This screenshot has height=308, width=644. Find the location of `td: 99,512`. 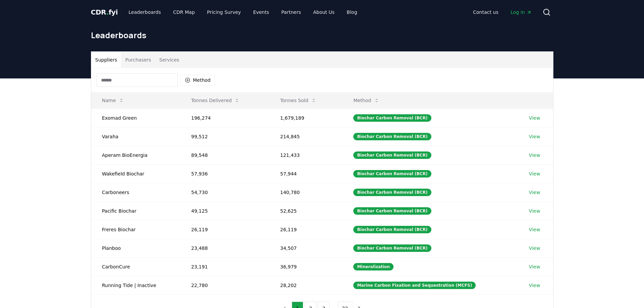

td: 99,512 is located at coordinates (225, 136).